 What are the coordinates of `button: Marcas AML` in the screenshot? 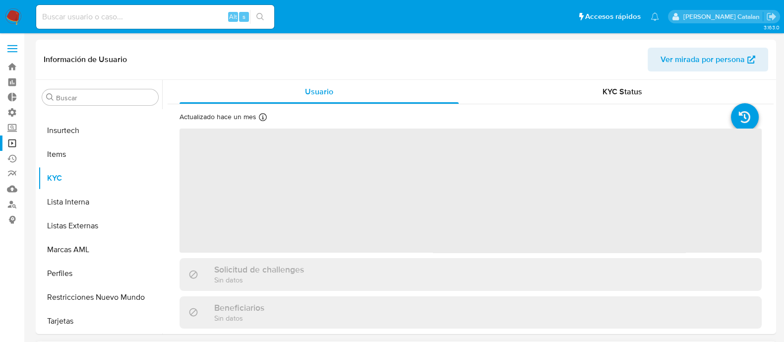 It's located at (100, 249).